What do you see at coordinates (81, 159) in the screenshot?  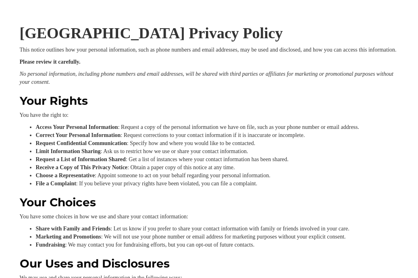 I see `strong: Request a List of Information Shared` at bounding box center [81, 159].